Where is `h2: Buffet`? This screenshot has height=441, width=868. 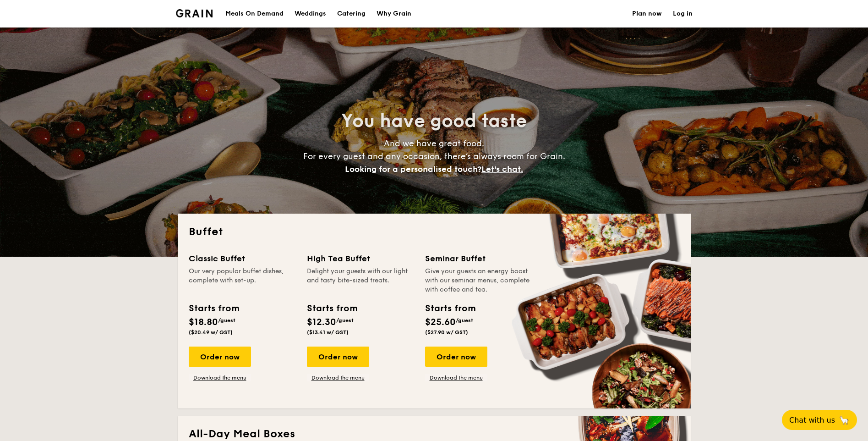 h2: Buffet is located at coordinates (434, 232).